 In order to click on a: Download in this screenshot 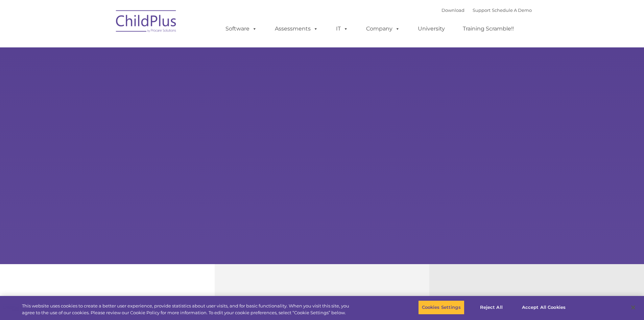, I will do `click(453, 10)`.